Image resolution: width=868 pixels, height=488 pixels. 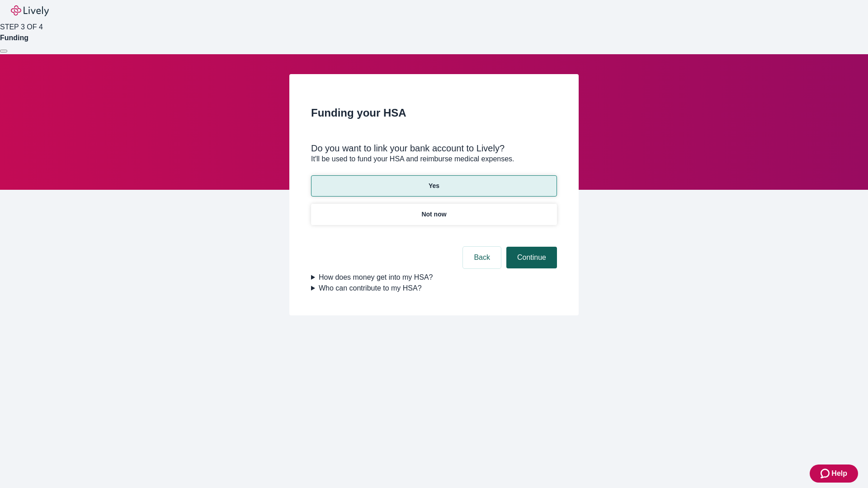 I want to click on p: Not now, so click(x=434, y=214).